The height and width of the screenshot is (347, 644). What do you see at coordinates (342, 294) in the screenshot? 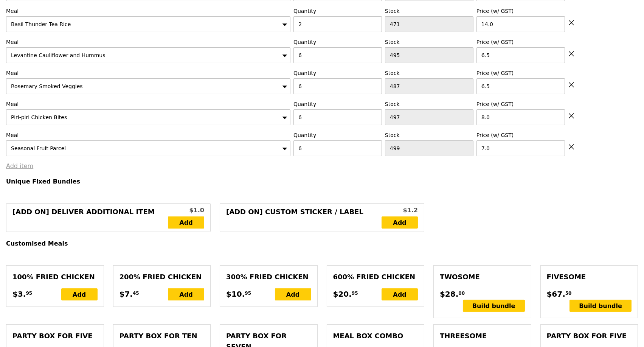
I see `span: $20.` at bounding box center [342, 294].